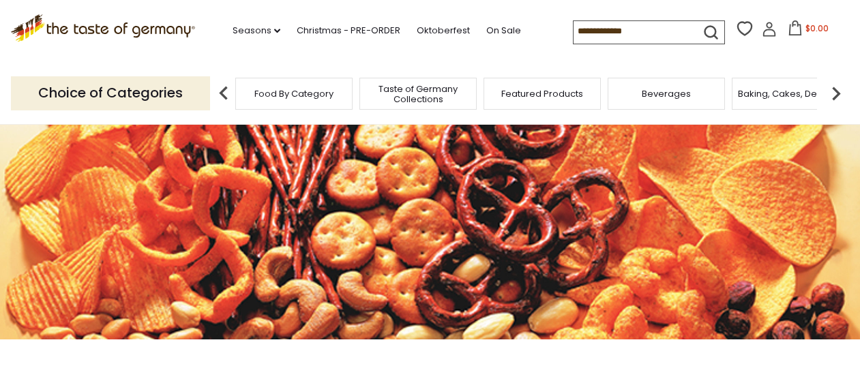 The image size is (860, 383). What do you see at coordinates (808, 31) in the screenshot?
I see `button: $0.00` at bounding box center [808, 31].